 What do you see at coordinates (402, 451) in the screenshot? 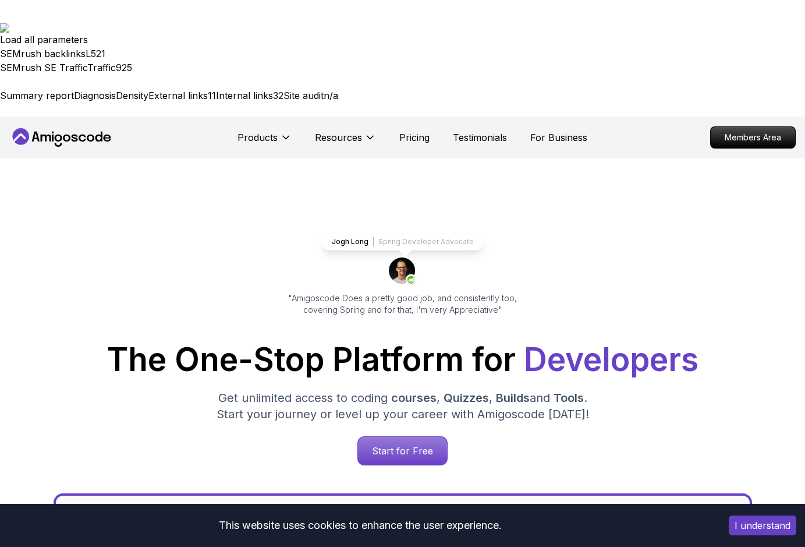
I see `a: Start for Free` at bounding box center [402, 451].